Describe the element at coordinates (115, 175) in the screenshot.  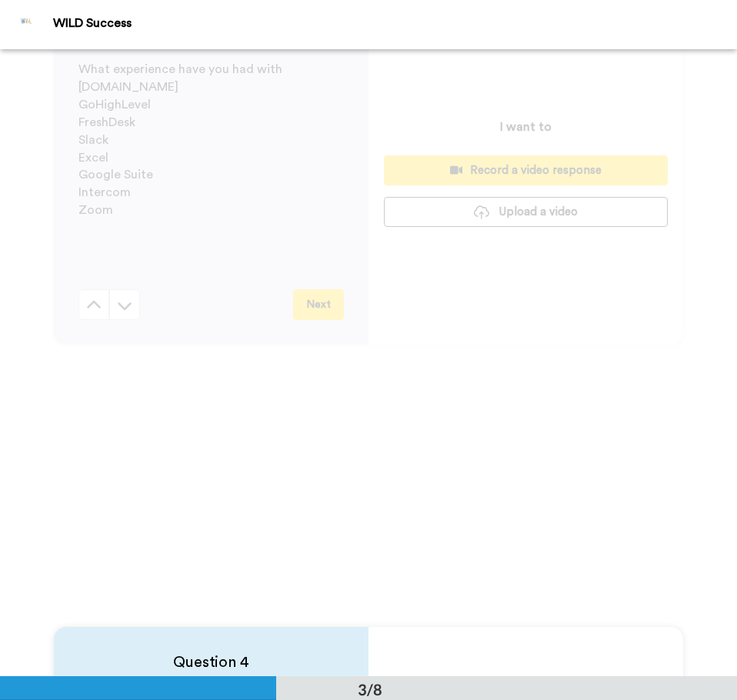
I see `span: Google Suite` at that location.